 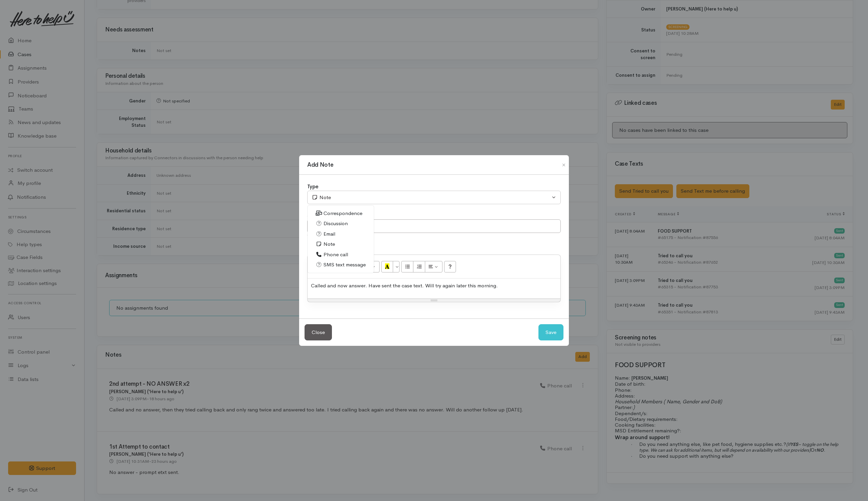 What do you see at coordinates (434, 300) in the screenshot?
I see `div: Resize` at bounding box center [434, 300].